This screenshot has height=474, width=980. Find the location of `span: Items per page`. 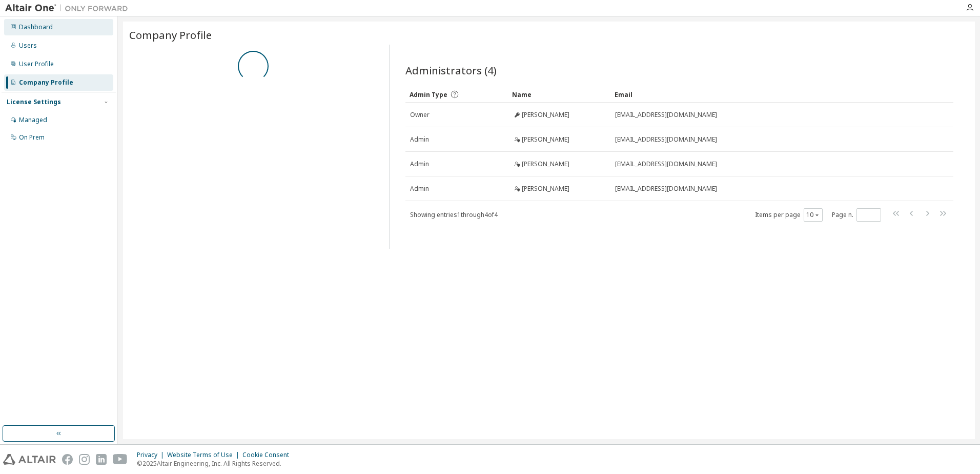

span: Items per page is located at coordinates (789, 215).